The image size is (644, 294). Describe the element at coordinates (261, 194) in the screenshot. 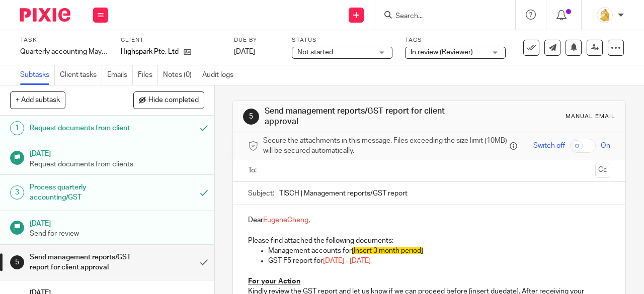

I see `label: Subject:` at that location.